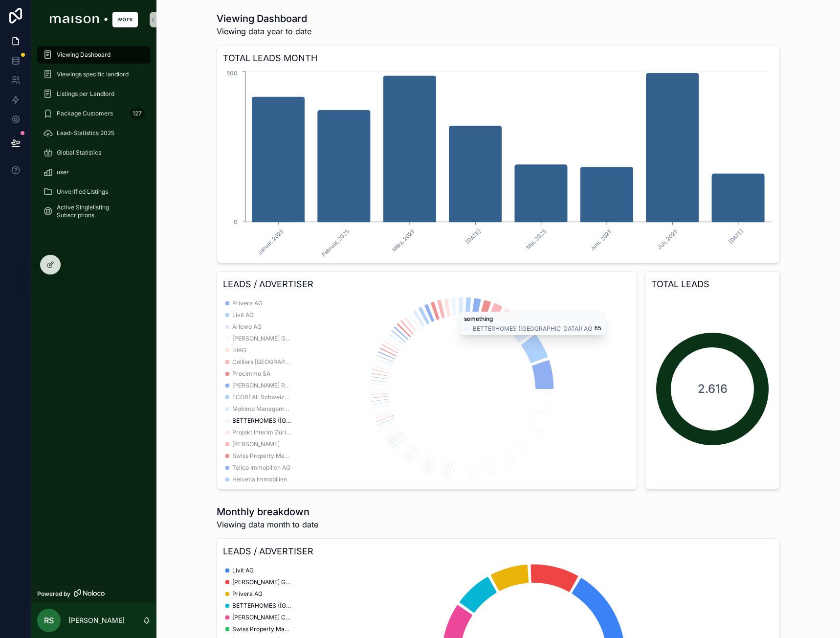  What do you see at coordinates (267, 525) in the screenshot?
I see `span: Viewing data month to date` at bounding box center [267, 525].